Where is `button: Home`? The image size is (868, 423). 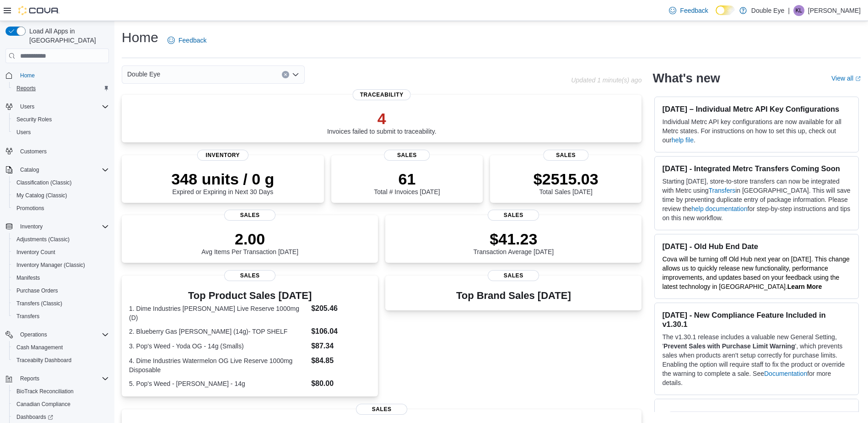
button: Home is located at coordinates (57, 75).